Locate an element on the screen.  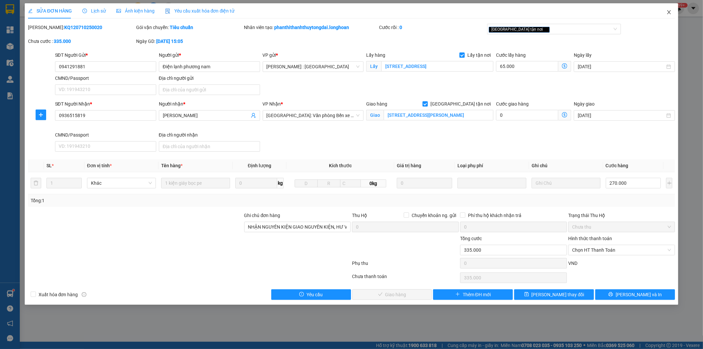
span: Lịch sử is located at coordinates (94, 11).